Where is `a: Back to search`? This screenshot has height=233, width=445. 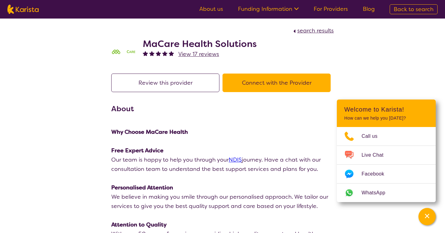
a: Back to search is located at coordinates (413, 9).